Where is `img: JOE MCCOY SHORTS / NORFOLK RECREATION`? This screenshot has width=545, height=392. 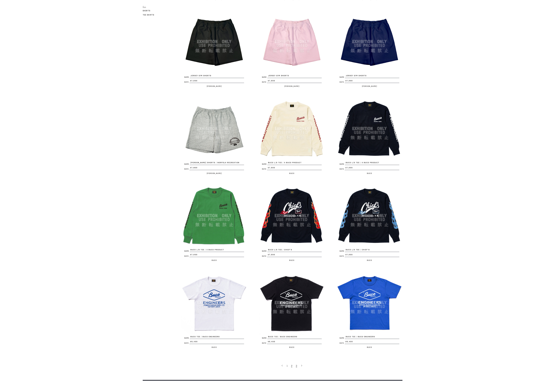
img: JOE MCCOY SHORTS / NORFOLK RECREATION is located at coordinates (214, 129).